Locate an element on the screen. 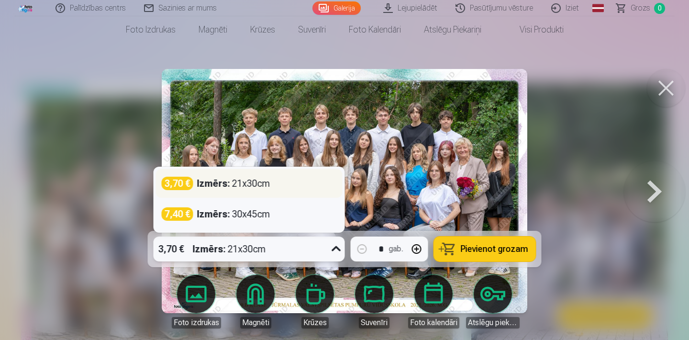 Image resolution: width=689 pixels, height=340 pixels. div: Krūzes is located at coordinates (315, 323).